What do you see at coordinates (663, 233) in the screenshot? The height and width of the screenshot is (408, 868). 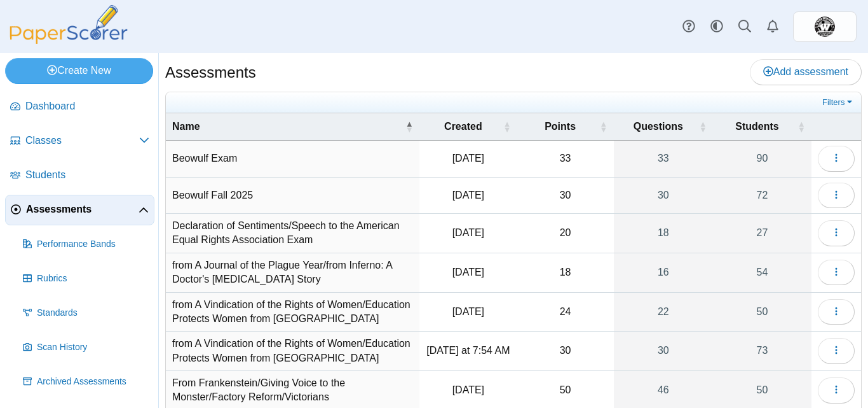 I see `a: 18` at bounding box center [663, 233].